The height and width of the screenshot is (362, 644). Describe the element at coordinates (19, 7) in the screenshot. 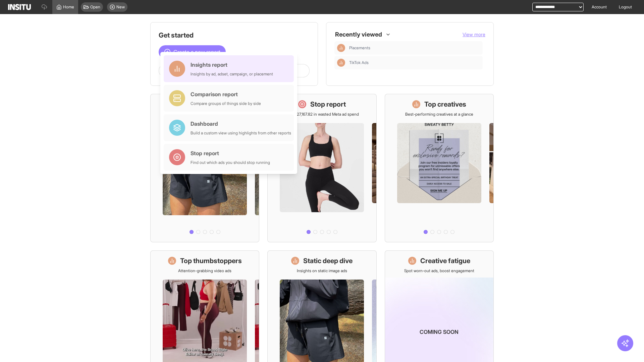

I see `img: Logo` at that location.